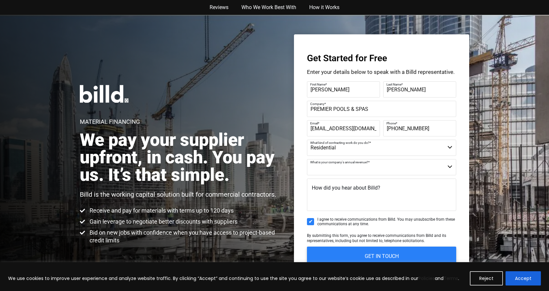  What do you see at coordinates (381, 58) in the screenshot?
I see `h3: Get Started for Free` at bounding box center [381, 58].